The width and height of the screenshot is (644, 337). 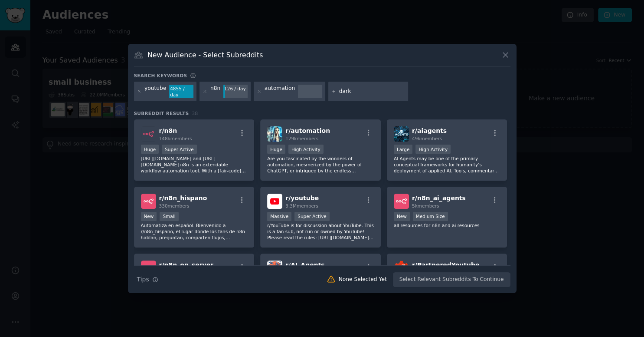 I want to click on div: Medium Size, so click(x=430, y=216).